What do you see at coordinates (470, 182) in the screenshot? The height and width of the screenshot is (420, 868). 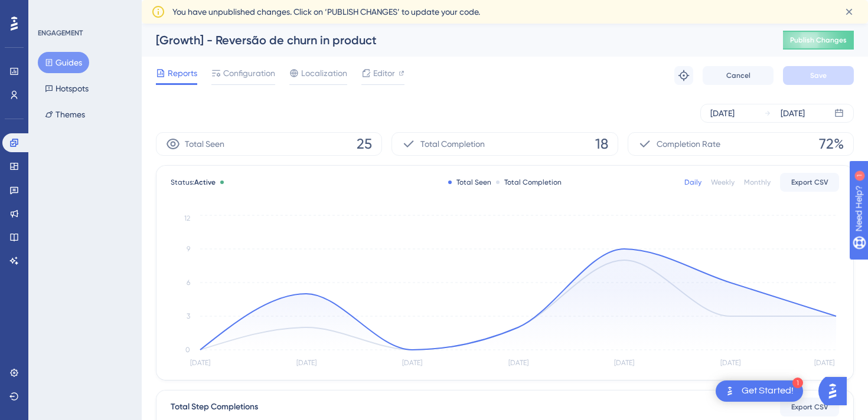 I see `div: Total Seen` at bounding box center [470, 182].